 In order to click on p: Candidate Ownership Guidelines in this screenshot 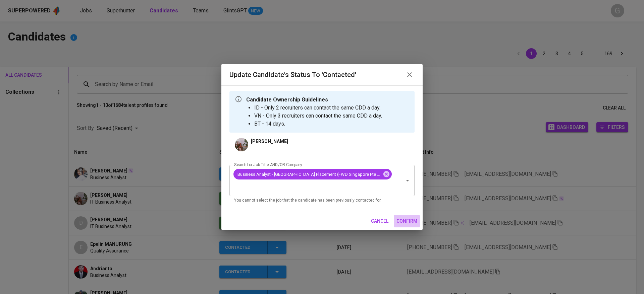, I will do `click(314, 100)`.